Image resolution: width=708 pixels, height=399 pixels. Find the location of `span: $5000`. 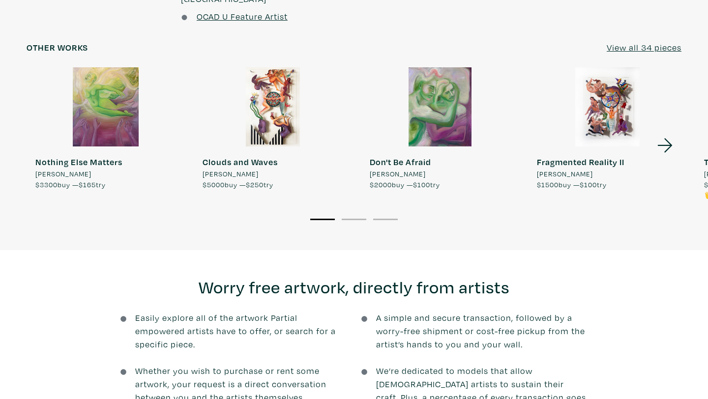

span: $5000 is located at coordinates (213, 184).